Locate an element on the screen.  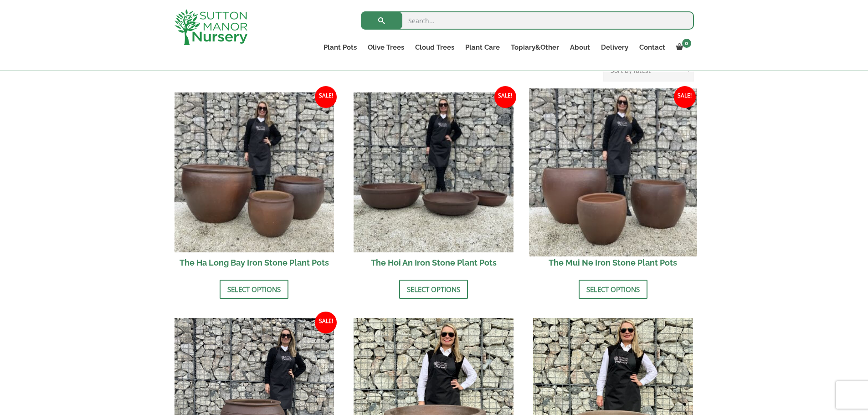
a: 0 is located at coordinates (682, 47).